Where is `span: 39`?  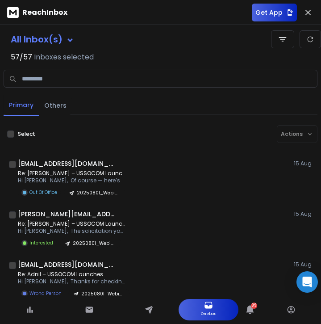
span: 39 is located at coordinates (254, 305).